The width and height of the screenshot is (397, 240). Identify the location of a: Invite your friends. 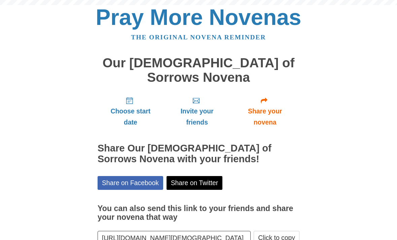
(197, 111).